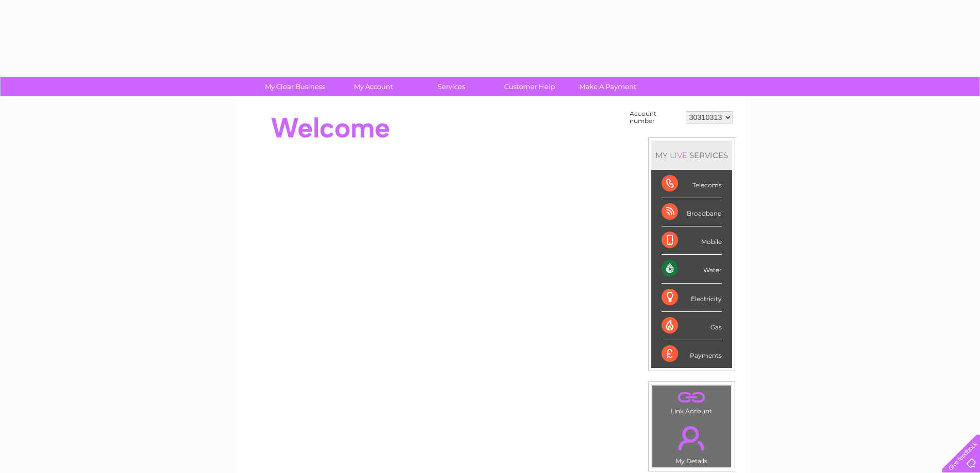  What do you see at coordinates (692, 155) in the screenshot?
I see `div: MY SERVICES` at bounding box center [692, 155].